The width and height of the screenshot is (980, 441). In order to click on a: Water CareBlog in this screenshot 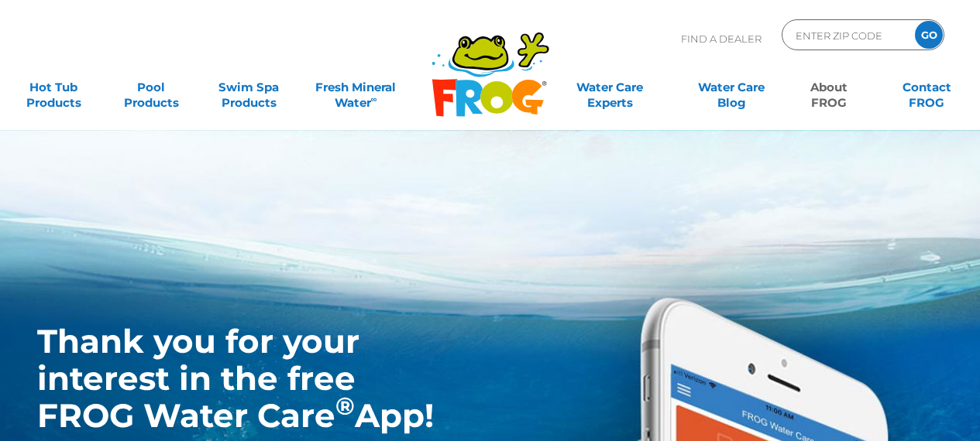, I will do `click(731, 88)`.